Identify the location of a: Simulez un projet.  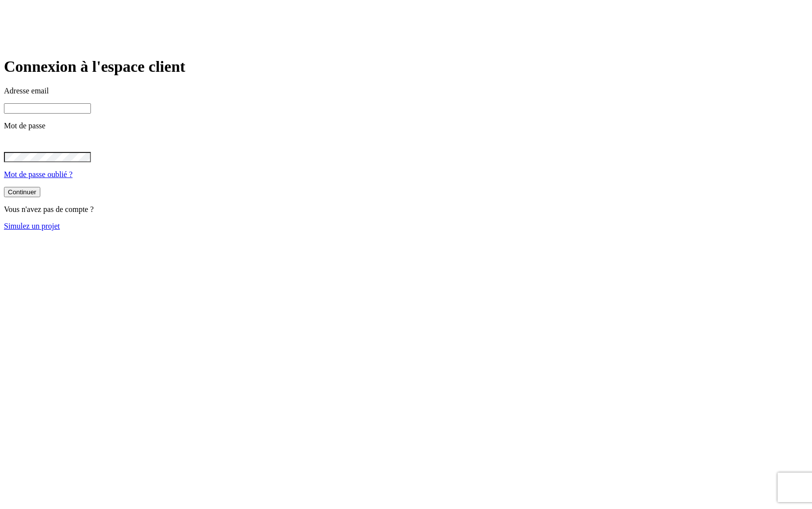
(32, 226).